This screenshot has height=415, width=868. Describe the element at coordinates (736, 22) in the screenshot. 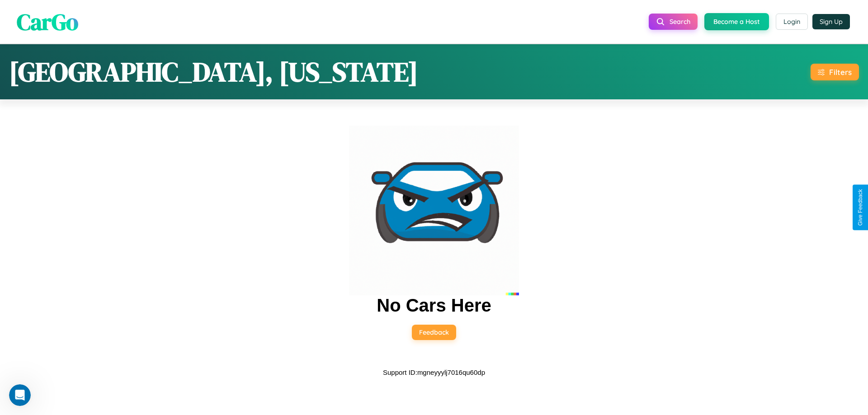

I see `button: Become a Host` at that location.